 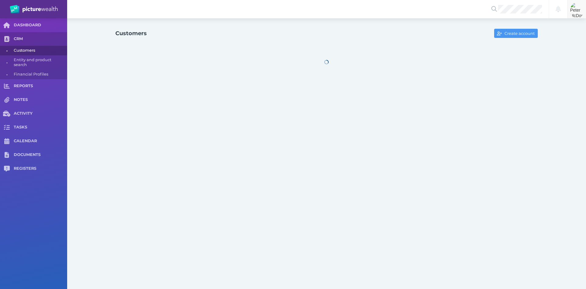 What do you see at coordinates (40, 100) in the screenshot?
I see `span: NOTES` at bounding box center [40, 100].